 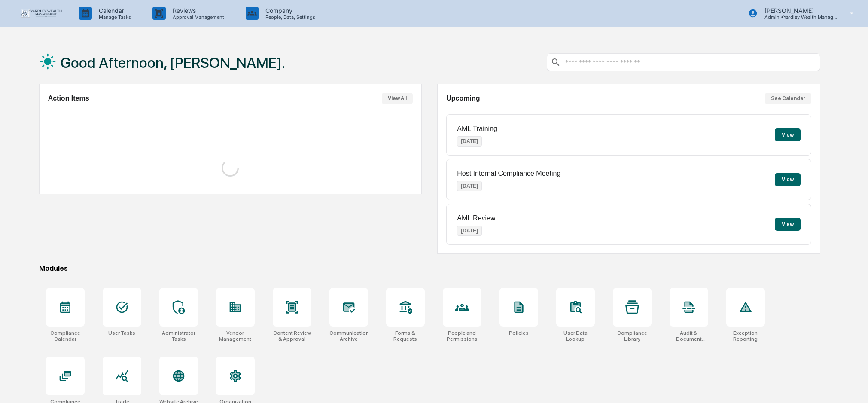 I want to click on div: Vendor Management, so click(x=236, y=336).